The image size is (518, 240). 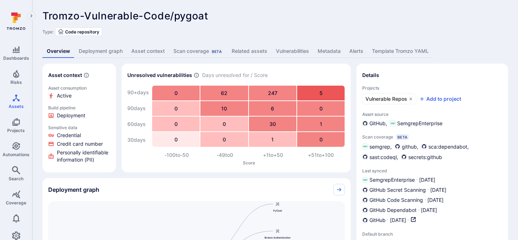 I want to click on button: Expand navigation menu, so click(x=31, y=16).